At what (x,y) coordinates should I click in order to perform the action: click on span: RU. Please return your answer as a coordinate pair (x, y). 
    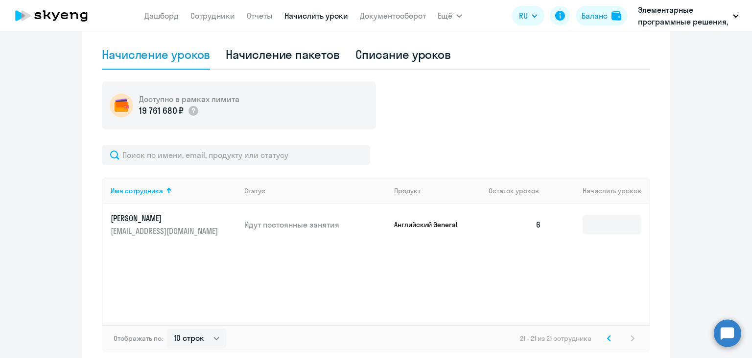
    Looking at the image, I should click on (524, 16).